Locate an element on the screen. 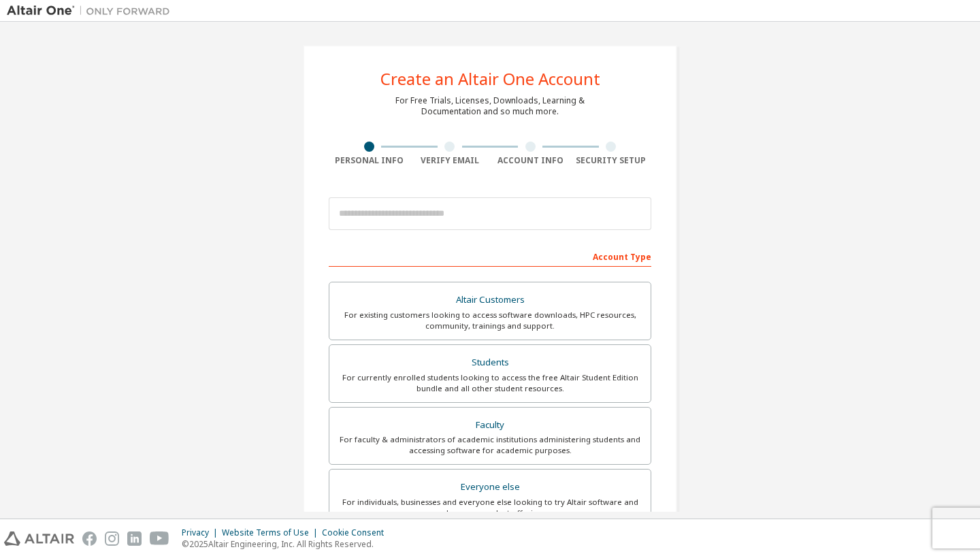  div: For existing customers looking to access software downloads, HPC resources, community, trainings ... is located at coordinates (490, 320).